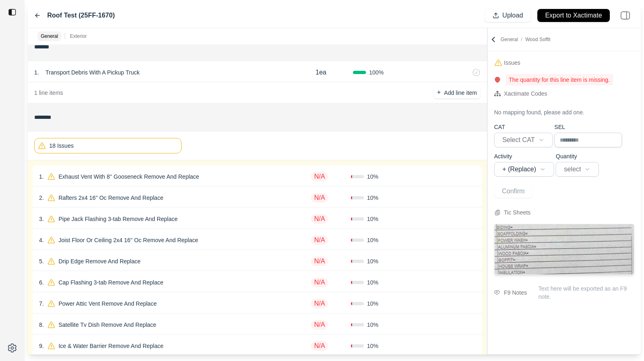 The width and height of the screenshot is (644, 361). I want to click on p: Text here will be exported as an F9 note., so click(586, 293).